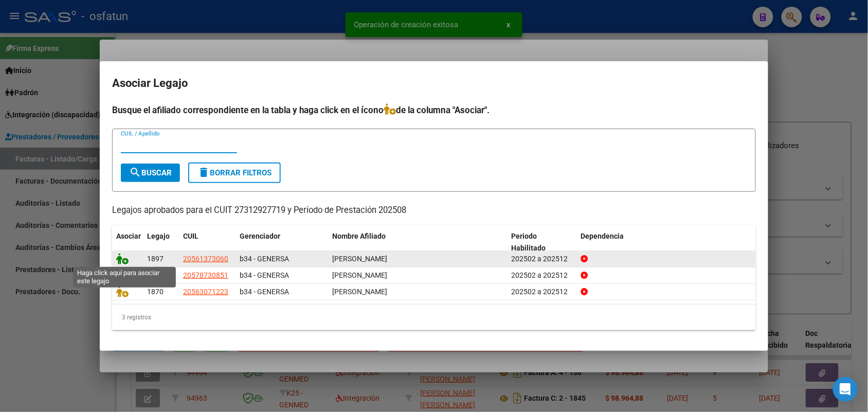 The height and width of the screenshot is (412, 868). Describe the element at coordinates (156, 291) in the screenshot. I see `span: 1870` at that location.